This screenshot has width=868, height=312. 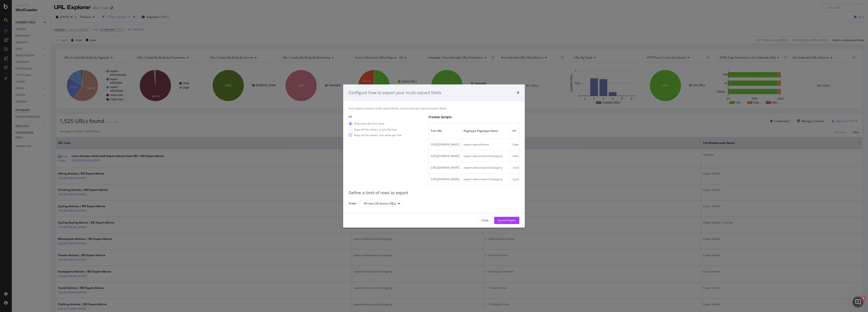 I want to click on div: modal, so click(x=434, y=156).